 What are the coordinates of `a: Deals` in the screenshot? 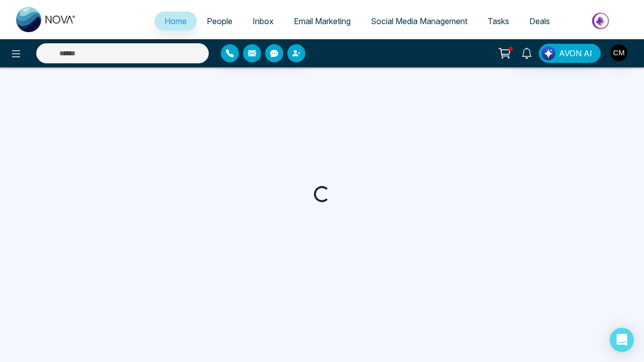 It's located at (539, 21).